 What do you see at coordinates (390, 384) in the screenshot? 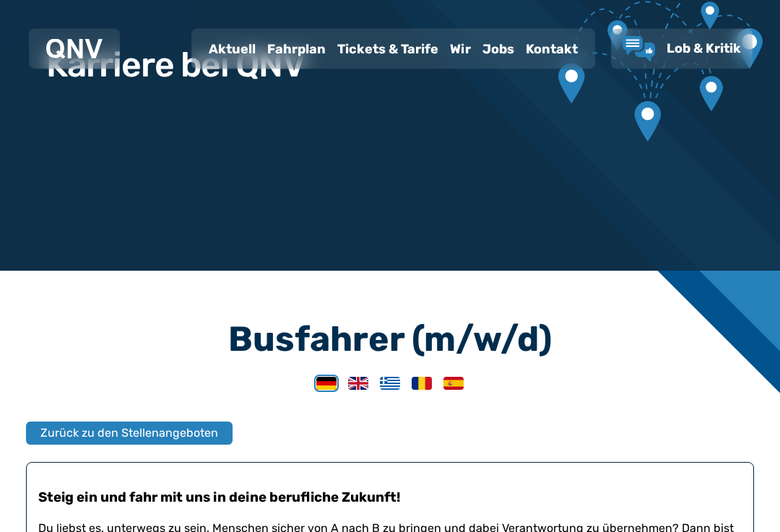
I see `img: Greek` at bounding box center [390, 384].